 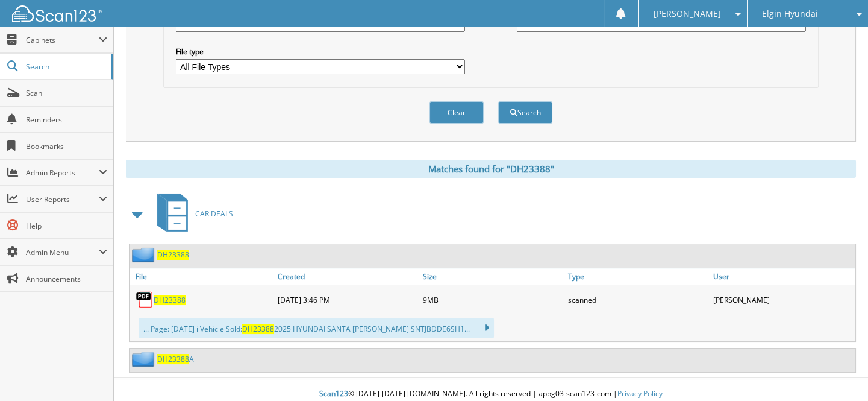 I want to click on a: Privacy Policy, so click(x=640, y=393).